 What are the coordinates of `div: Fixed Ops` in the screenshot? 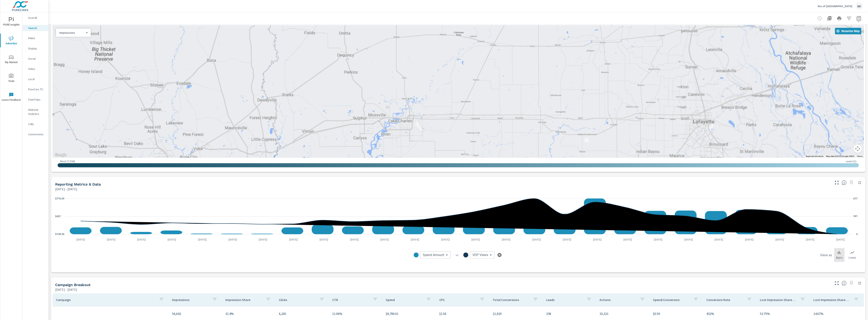 It's located at (36, 99).